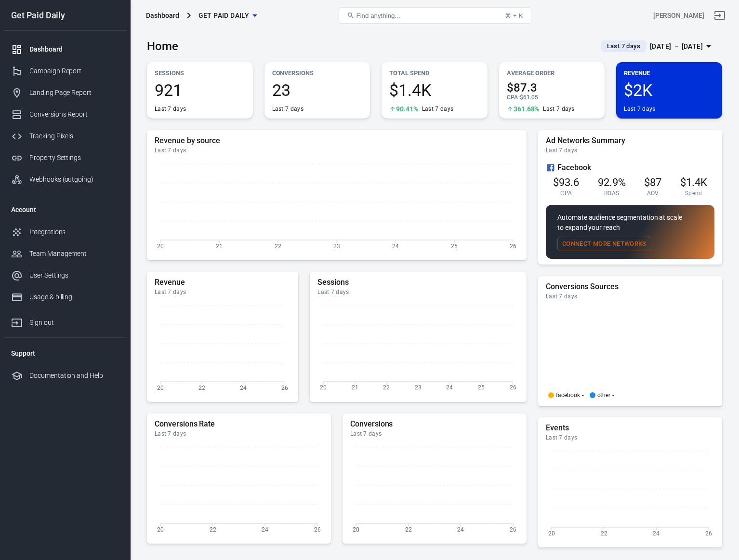  What do you see at coordinates (65, 49) in the screenshot?
I see `a: Dashboard` at bounding box center [65, 49].